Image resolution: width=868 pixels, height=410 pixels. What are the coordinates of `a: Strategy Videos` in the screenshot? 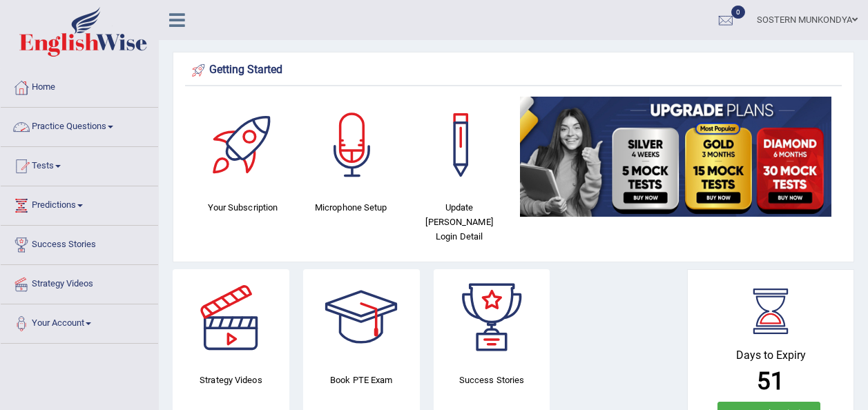 It's located at (80, 283).